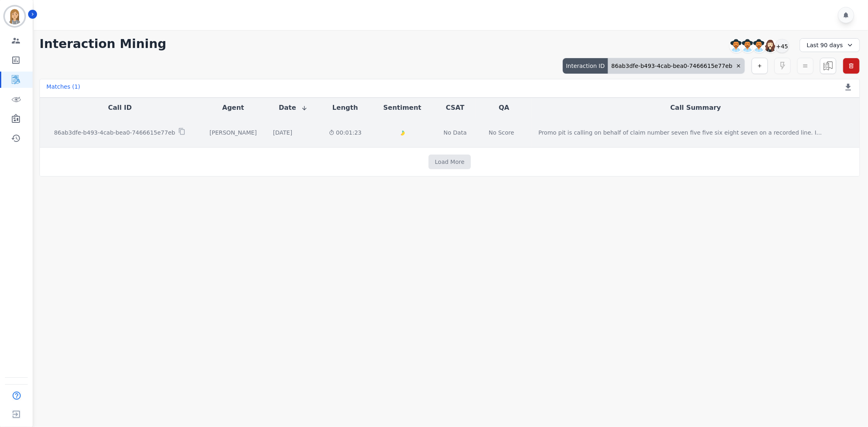 This screenshot has width=868, height=427. What do you see at coordinates (345, 132) in the screenshot?
I see `div: 00:01:23` at bounding box center [345, 132].